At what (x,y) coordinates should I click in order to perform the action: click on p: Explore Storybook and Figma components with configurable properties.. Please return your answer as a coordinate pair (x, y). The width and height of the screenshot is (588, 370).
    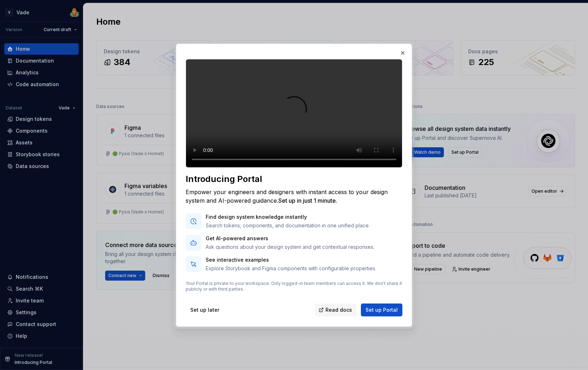
    Looking at the image, I should click on (291, 268).